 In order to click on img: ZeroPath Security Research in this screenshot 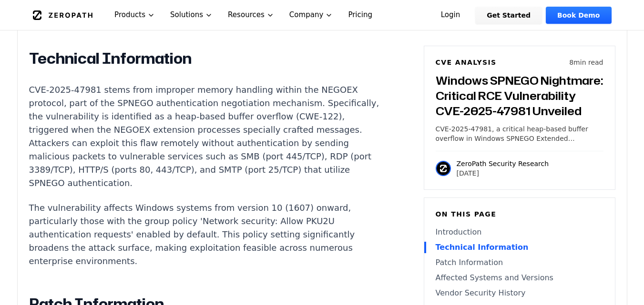, I will do `click(443, 169)`.